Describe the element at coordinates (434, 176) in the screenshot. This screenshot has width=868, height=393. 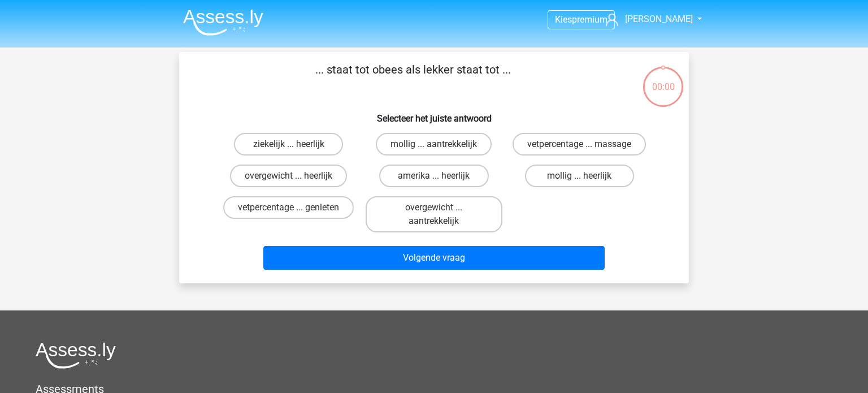
I see `label: amerika ... heerlijk` at that location.